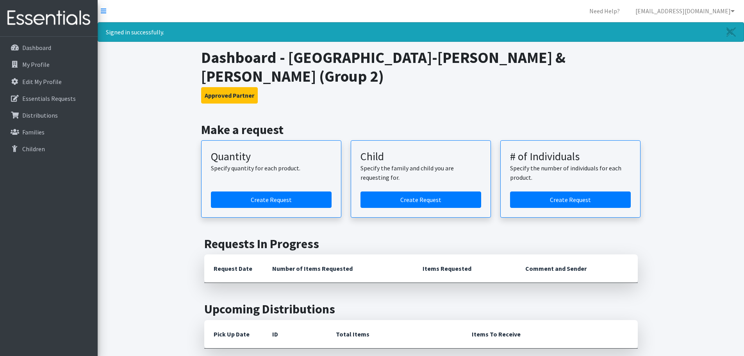 The height and width of the screenshot is (356, 744). What do you see at coordinates (576, 268) in the screenshot?
I see `th: Comment and Sender` at bounding box center [576, 268].